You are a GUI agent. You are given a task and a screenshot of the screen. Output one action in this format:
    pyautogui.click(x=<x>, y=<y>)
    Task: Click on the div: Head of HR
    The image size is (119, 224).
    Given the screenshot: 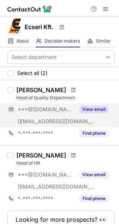 What is the action you would take?
    pyautogui.click(x=66, y=163)
    